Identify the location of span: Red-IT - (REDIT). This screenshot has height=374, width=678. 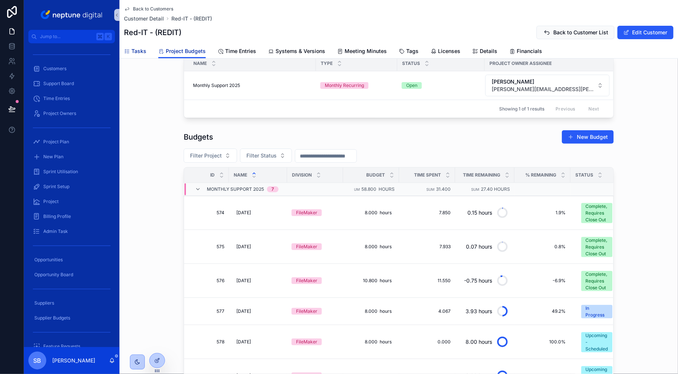
(191, 19).